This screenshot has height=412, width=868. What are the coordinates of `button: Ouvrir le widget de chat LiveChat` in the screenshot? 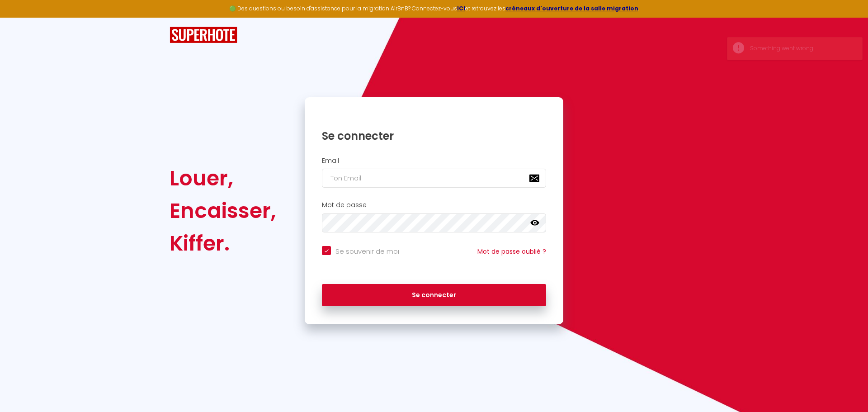 It's located at (21, 17).